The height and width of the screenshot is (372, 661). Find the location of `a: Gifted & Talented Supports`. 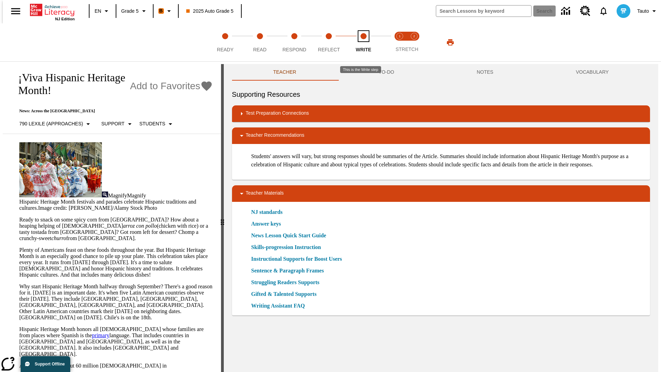

a: Gifted & Talented Supports is located at coordinates (286, 294).